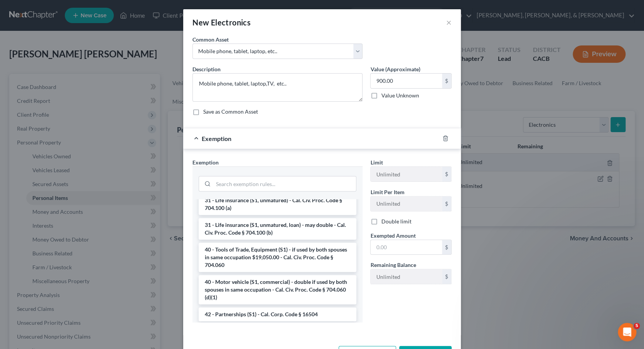  I want to click on li: 31 - Life insurance (S1, unmatured) - Cal. Civ. Proc. Code § 704.100 (a), so click(277, 204).